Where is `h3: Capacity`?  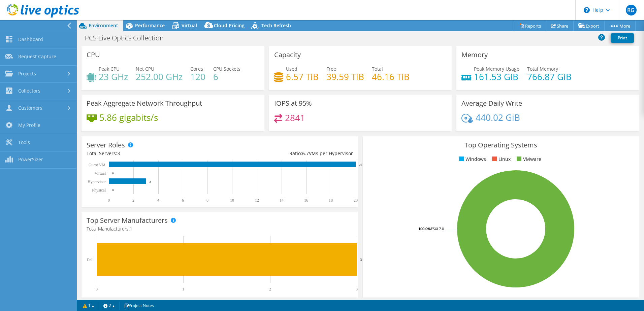
h3: Capacity is located at coordinates (288, 55).